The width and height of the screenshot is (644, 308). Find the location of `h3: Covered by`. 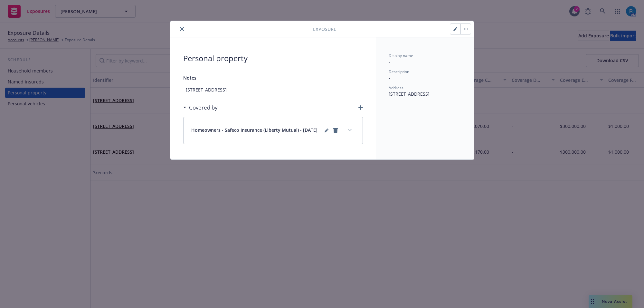

h3: Covered by is located at coordinates (203, 108).